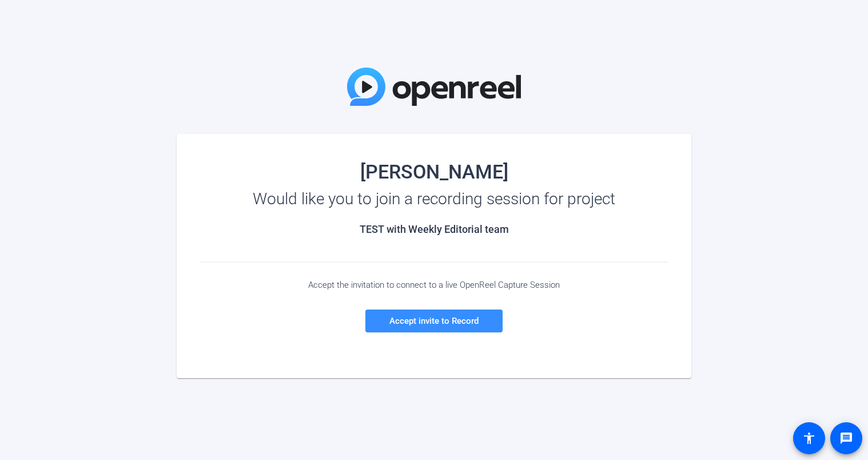  What do you see at coordinates (846, 438) in the screenshot?
I see `mat-icon: message` at bounding box center [846, 438].